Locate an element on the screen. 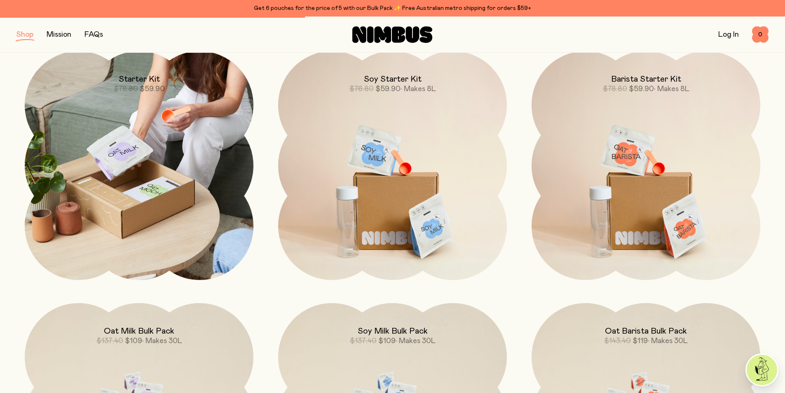 This screenshot has height=393, width=785. h2: Oat Barista Bulk Pack is located at coordinates (646, 331).